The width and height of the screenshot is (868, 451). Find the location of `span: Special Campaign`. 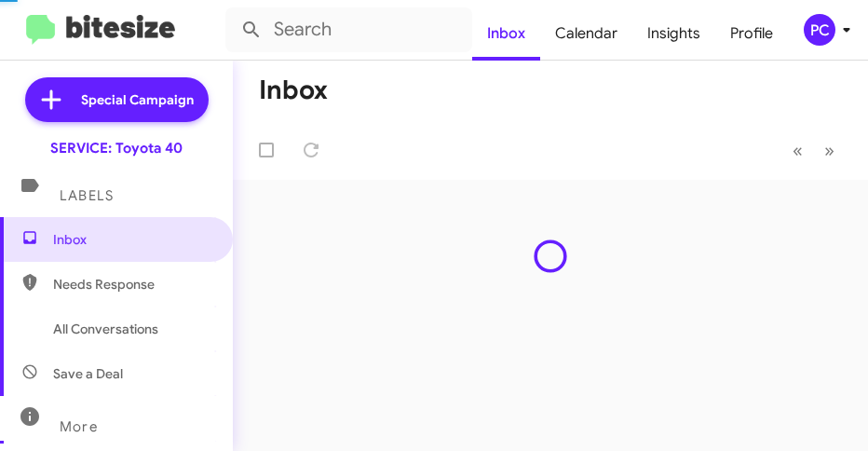

span: Special Campaign is located at coordinates (136, 100).